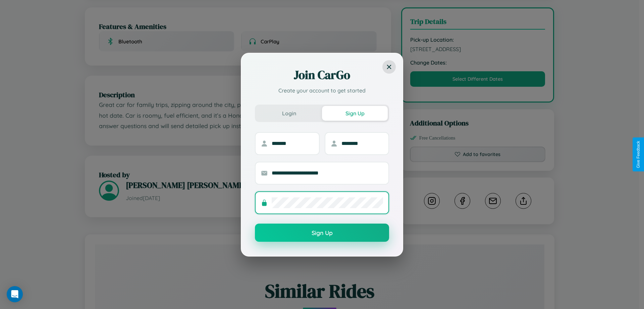 This screenshot has width=644, height=309. What do you see at coordinates (322, 75) in the screenshot?
I see `h2: Join CarGo` at bounding box center [322, 75].